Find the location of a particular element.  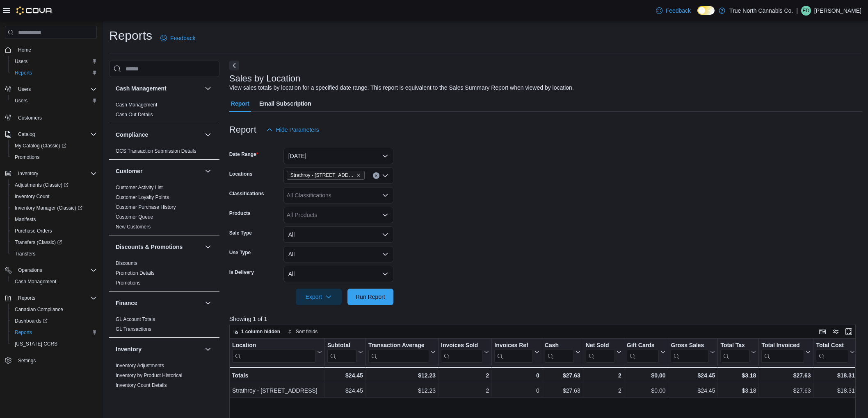

div: Subtotal is located at coordinates (342, 352).